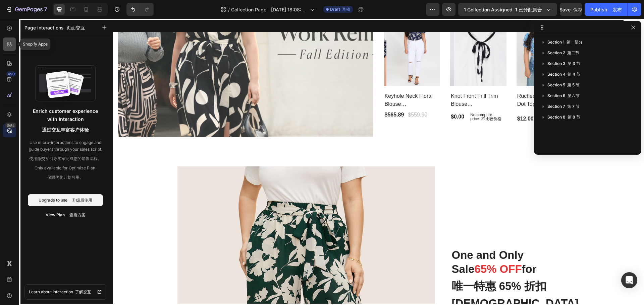  I want to click on button: Save 保存, so click(571, 9).